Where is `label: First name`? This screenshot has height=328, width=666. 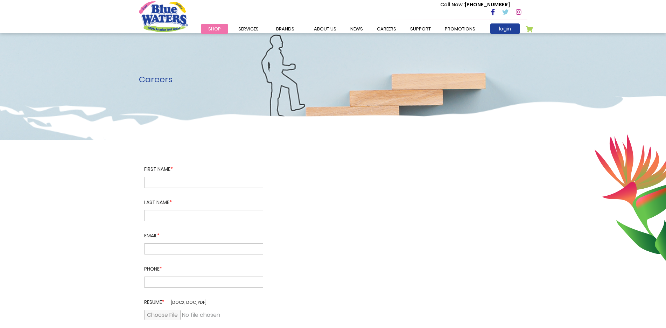
label: First name is located at coordinates (204, 171).